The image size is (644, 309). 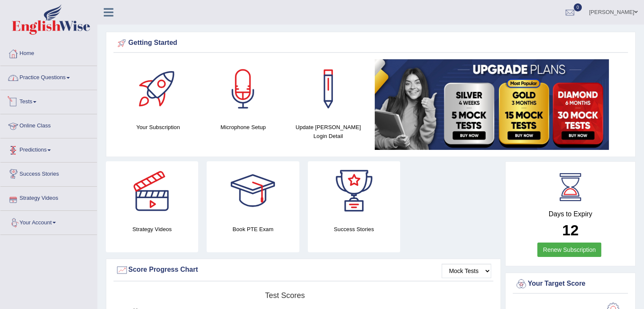 I want to click on a: Success Stories, so click(x=48, y=173).